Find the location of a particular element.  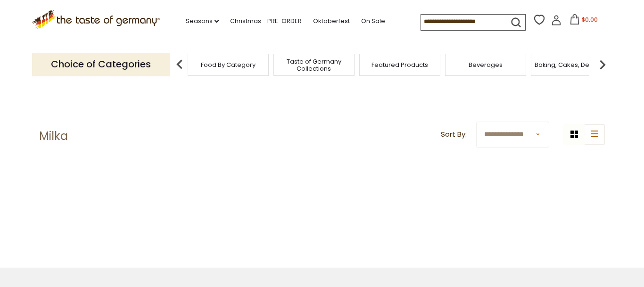

h1: Milka is located at coordinates (53, 136).